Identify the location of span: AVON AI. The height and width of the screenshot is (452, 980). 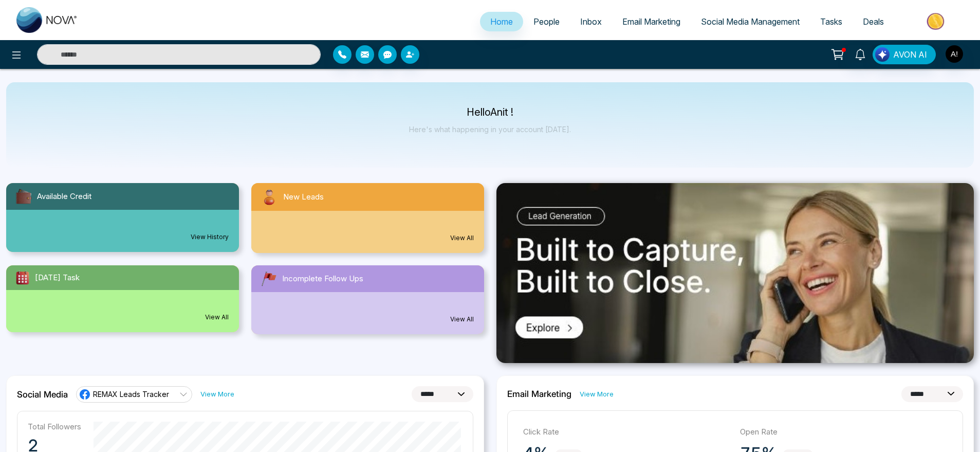
(910, 54).